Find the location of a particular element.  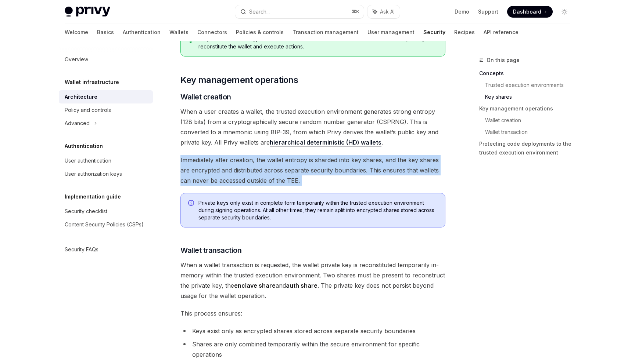

h5: Wallet infrastructure is located at coordinates (92, 82).